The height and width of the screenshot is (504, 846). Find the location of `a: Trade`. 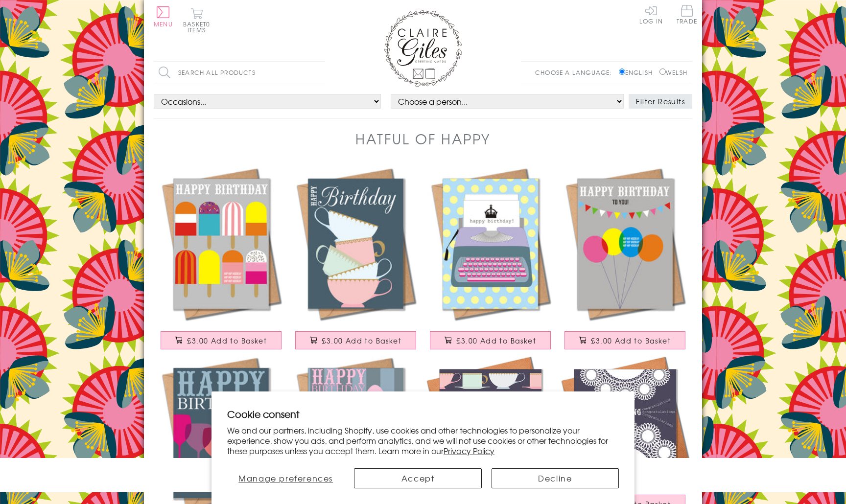

a: Trade is located at coordinates (687, 15).